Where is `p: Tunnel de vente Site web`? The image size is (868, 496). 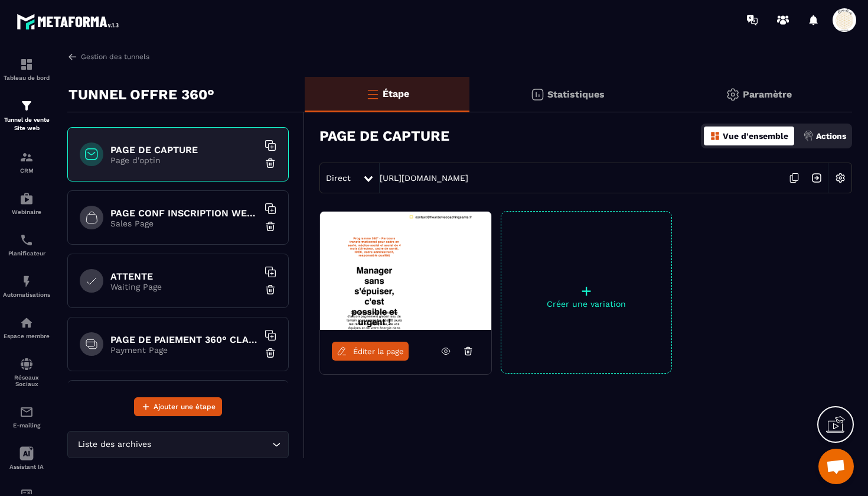 p: Tunnel de vente Site web is located at coordinates (27, 124).